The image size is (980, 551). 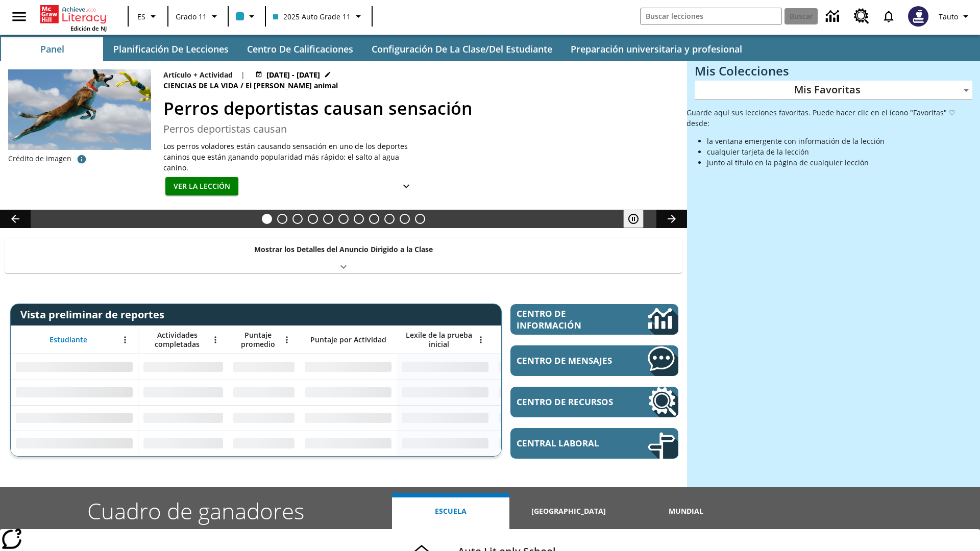 What do you see at coordinates (171, 49) in the screenshot?
I see `button: Planificación de lecciones` at bounding box center [171, 49].